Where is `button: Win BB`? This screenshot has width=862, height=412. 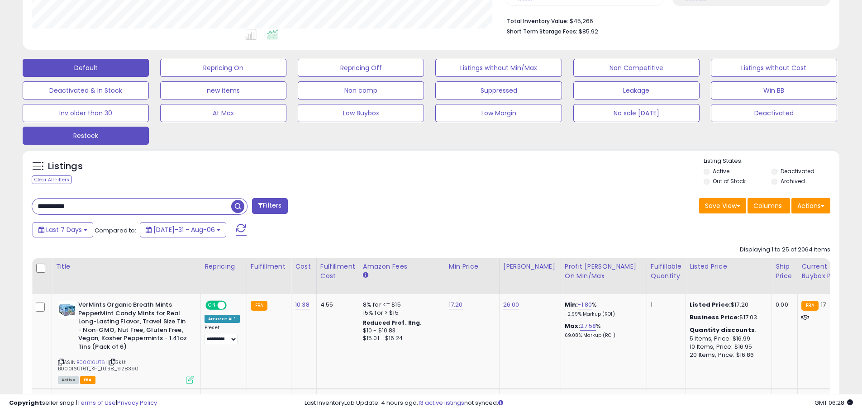 button: Win BB is located at coordinates (774, 90).